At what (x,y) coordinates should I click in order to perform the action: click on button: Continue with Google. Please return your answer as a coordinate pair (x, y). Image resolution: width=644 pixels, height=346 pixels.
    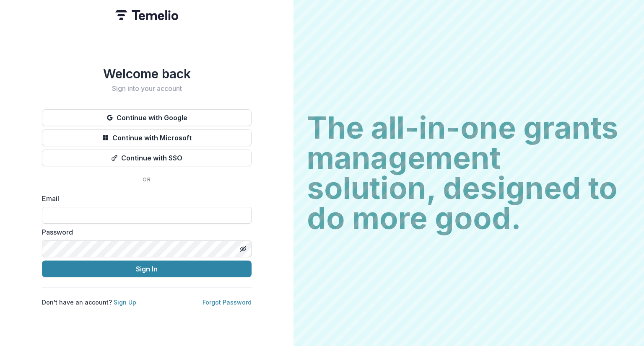
    Looking at the image, I should click on (147, 118).